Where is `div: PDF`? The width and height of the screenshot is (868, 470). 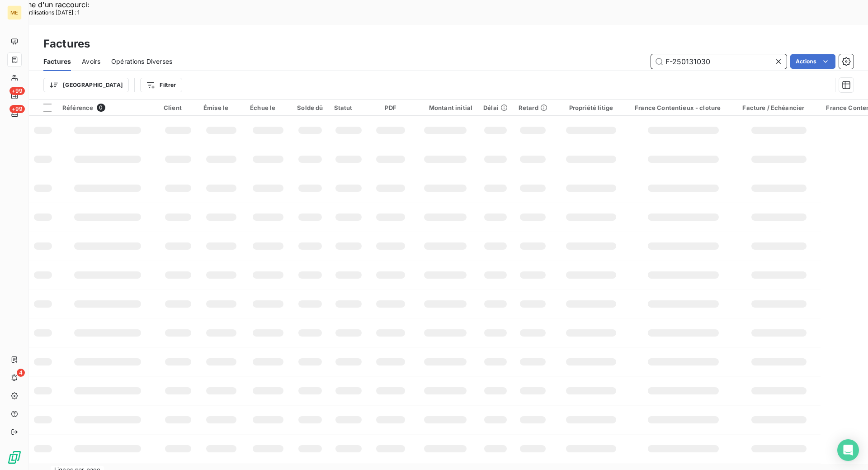 div: PDF is located at coordinates (390, 108).